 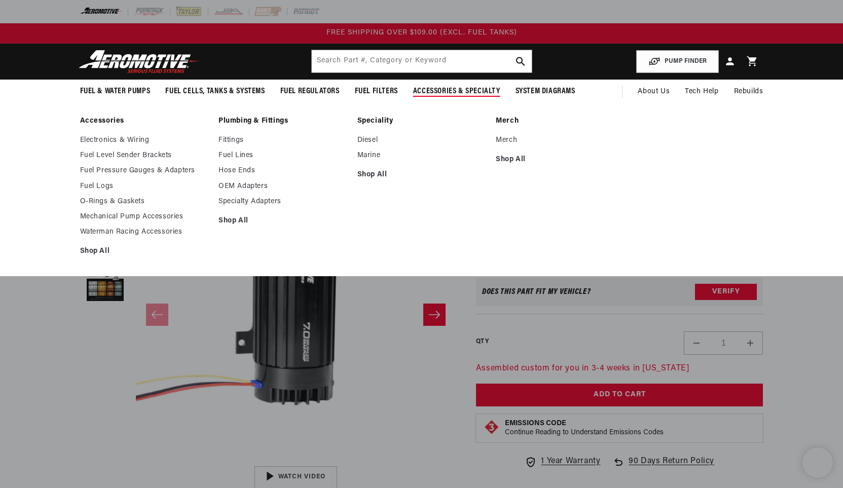 What do you see at coordinates (619, 395) in the screenshot?
I see `button: Add to Cart` at bounding box center [619, 395].